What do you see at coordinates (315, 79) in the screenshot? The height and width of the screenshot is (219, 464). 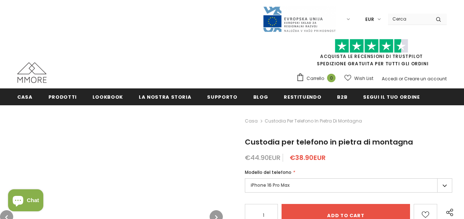 I see `span: Carrello` at bounding box center [315, 79].